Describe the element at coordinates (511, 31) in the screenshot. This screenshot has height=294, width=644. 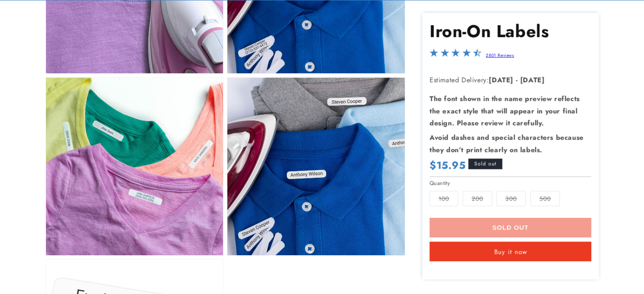
I see `h1: Iron-On Labels` at that location.